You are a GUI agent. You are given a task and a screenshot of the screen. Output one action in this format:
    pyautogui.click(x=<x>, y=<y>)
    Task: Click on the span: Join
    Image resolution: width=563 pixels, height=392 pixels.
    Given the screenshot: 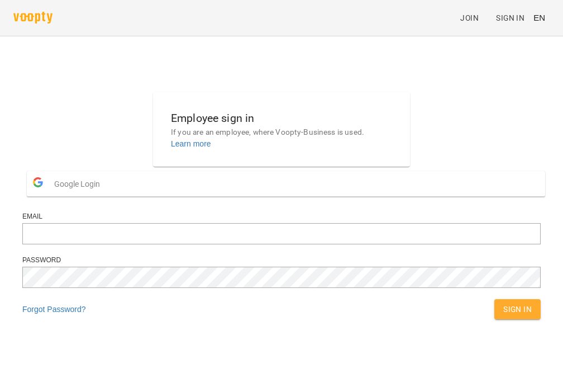 What is the action you would take?
    pyautogui.click(x=470, y=18)
    